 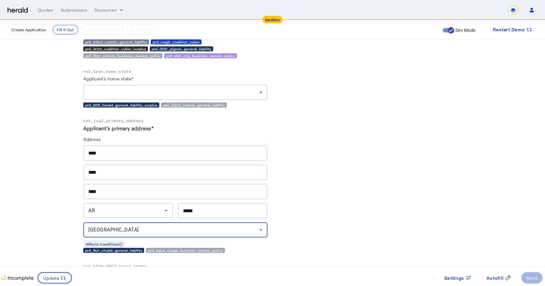 What do you see at coordinates (51, 278) in the screenshot?
I see `span: Update` at bounding box center [51, 278].